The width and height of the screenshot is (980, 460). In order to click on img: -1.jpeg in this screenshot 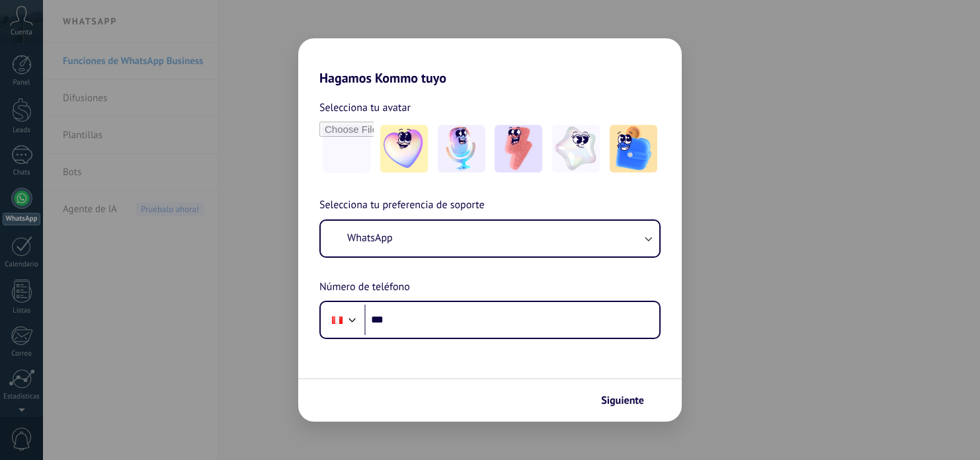, I will do `click(404, 148)`.